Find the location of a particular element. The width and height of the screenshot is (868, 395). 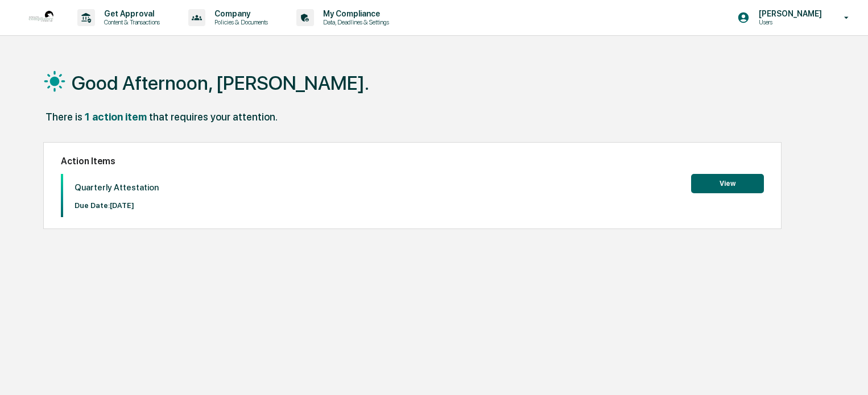

p: Get Approval is located at coordinates (130, 14).